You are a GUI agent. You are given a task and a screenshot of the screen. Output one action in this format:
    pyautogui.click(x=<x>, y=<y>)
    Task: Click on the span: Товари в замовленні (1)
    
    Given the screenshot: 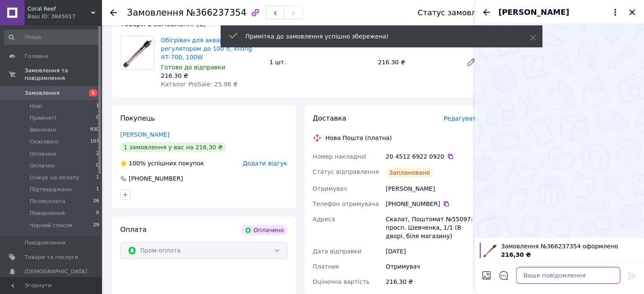 What is the action you would take?
    pyautogui.click(x=163, y=24)
    